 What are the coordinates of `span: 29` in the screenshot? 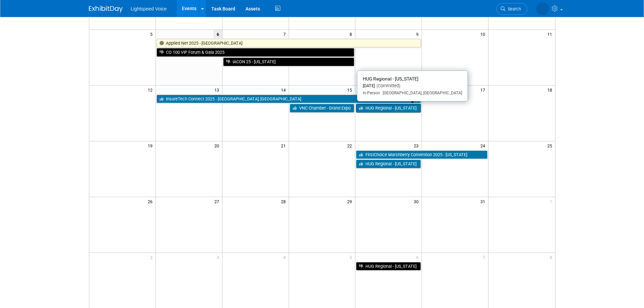 It's located at (351, 201).